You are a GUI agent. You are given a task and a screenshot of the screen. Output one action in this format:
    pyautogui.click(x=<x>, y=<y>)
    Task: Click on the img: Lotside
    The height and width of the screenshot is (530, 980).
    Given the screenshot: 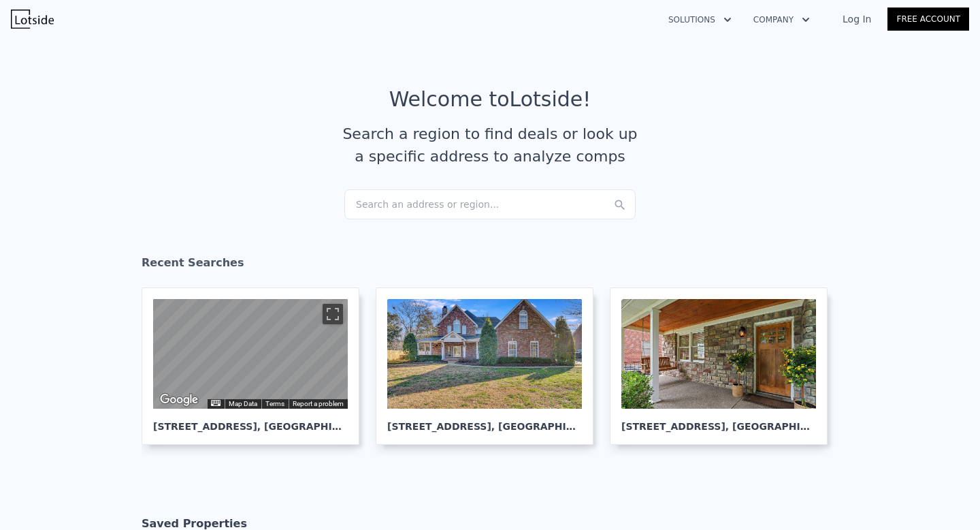 What is the action you would take?
    pyautogui.click(x=32, y=19)
    